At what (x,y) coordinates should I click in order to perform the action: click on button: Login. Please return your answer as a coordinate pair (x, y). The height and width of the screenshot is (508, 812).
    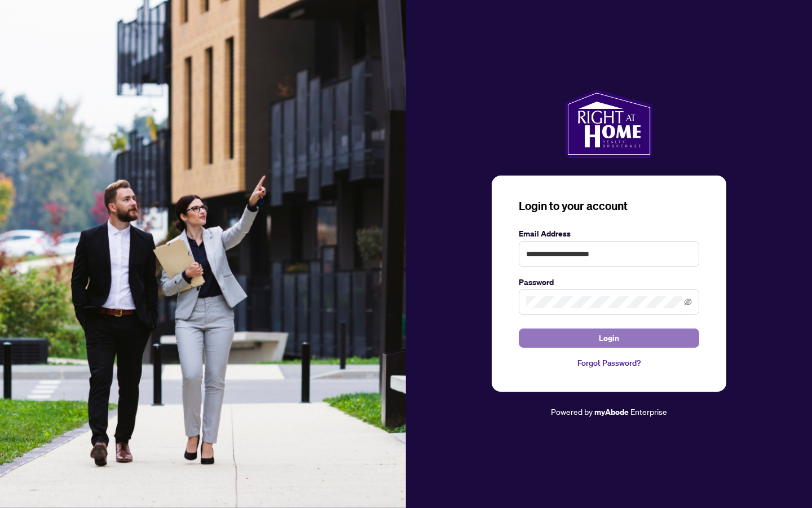
    Looking at the image, I should click on (609, 338).